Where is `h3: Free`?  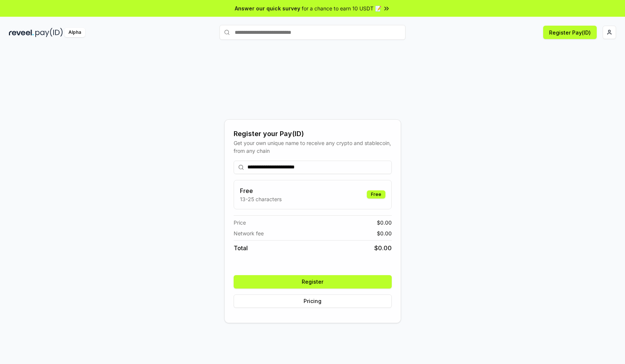 h3: Free is located at coordinates (261, 191).